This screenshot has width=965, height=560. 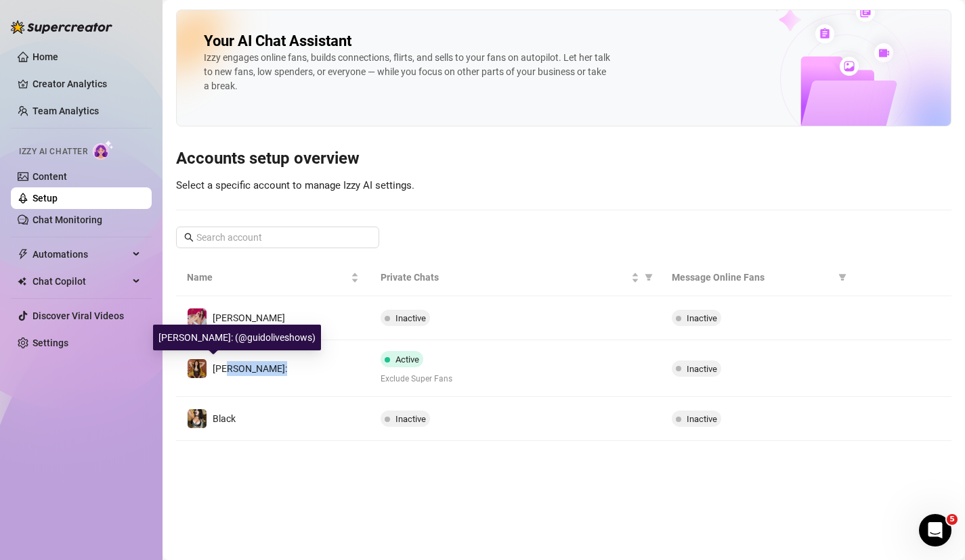 I want to click on span: 5, so click(x=952, y=520).